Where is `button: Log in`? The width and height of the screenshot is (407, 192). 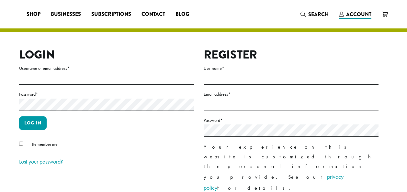 button: Log in is located at coordinates (33, 123).